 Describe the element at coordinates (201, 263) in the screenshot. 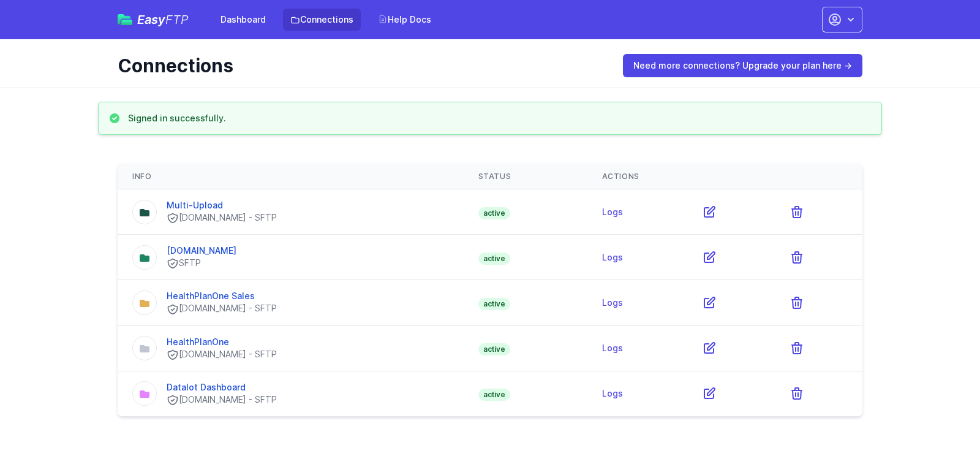

I see `div: SFTP` at that location.